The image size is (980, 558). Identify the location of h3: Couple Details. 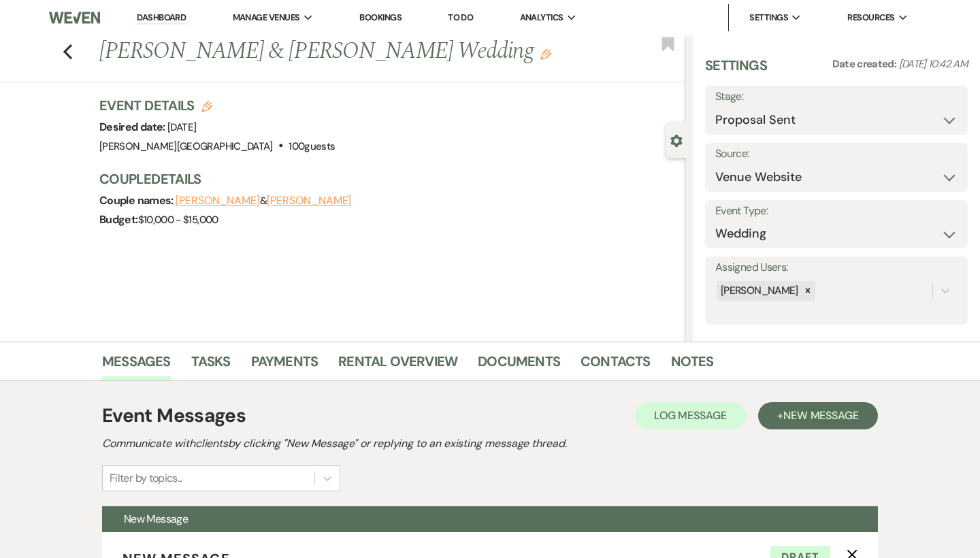
(386, 179).